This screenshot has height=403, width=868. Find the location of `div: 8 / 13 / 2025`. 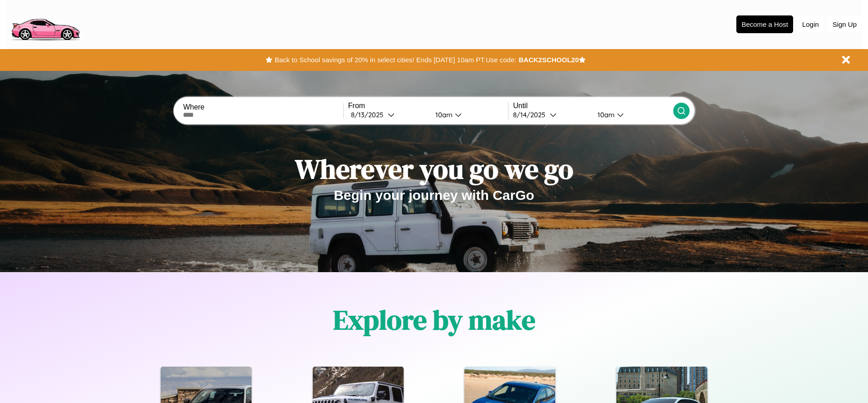

div: 8 / 13 / 2025 is located at coordinates (369, 114).